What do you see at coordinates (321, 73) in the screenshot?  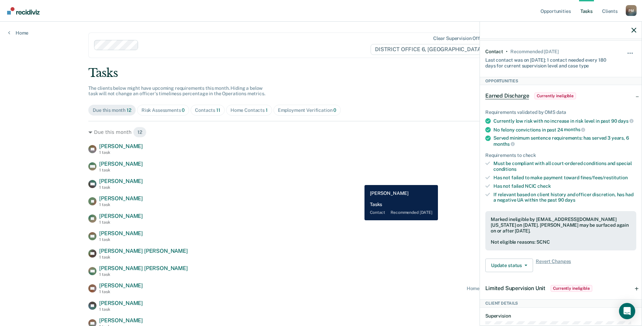 I see `div: Tasks` at bounding box center [321, 73].